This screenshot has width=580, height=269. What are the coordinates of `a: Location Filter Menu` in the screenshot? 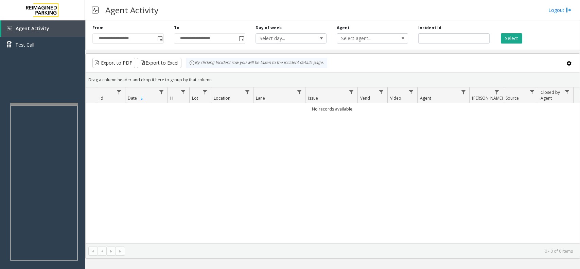 It's located at (247, 92).